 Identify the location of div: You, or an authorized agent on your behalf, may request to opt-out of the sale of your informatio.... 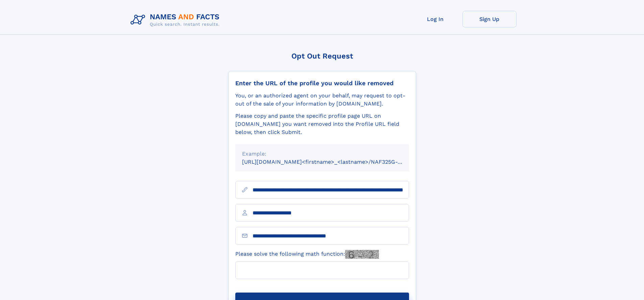
(322, 100).